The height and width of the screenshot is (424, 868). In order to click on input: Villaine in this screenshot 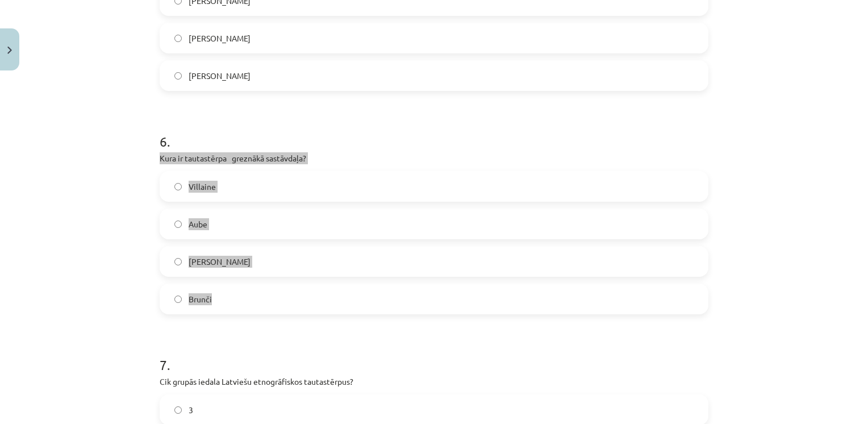, I will do `click(178, 186)`.